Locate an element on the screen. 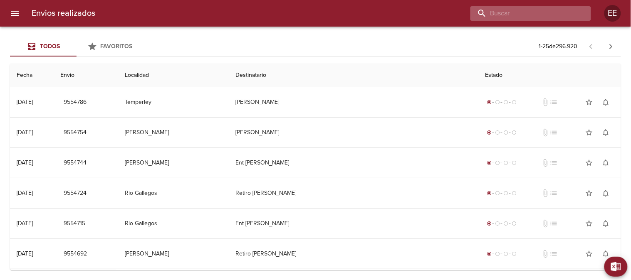 This screenshot has height=280, width=631. button: Exportar Excel is located at coordinates (616, 267).